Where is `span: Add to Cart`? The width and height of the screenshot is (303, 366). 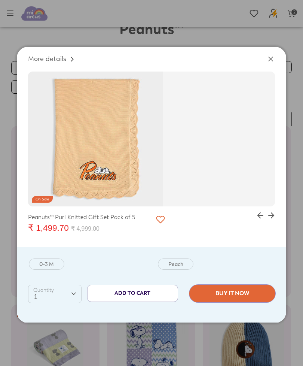
span: Add to Cart is located at coordinates (132, 293).